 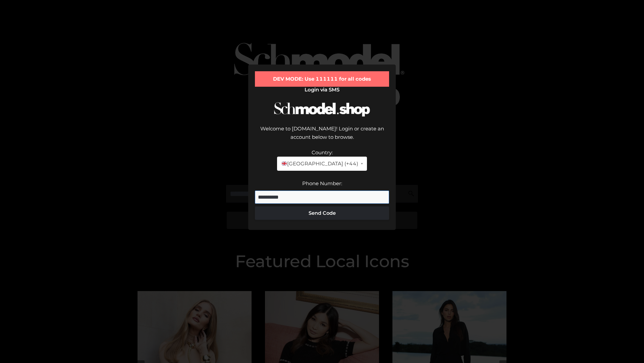 I want to click on div: DEV MODE: Use 111111 for all codes, so click(x=322, y=79).